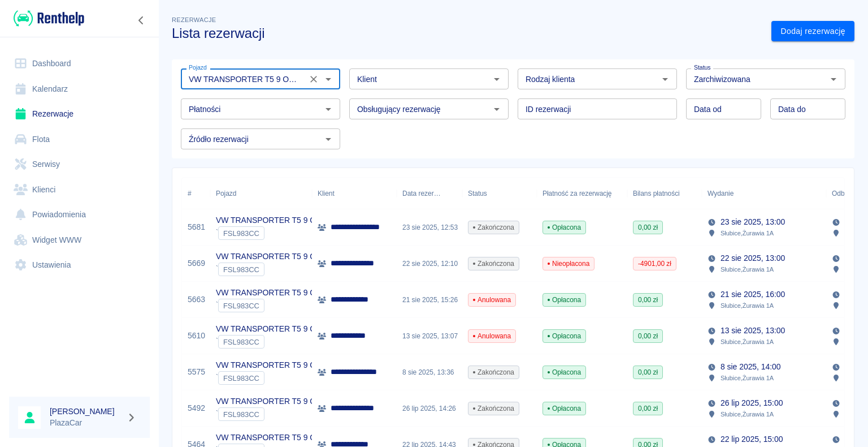  What do you see at coordinates (752, 403) in the screenshot?
I see `p: 26 lip 2025, 15:00` at bounding box center [752, 403].